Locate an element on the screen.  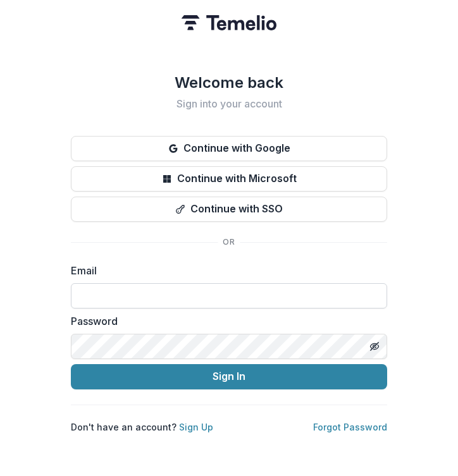
p: Don't have an account? is located at coordinates (141, 426).